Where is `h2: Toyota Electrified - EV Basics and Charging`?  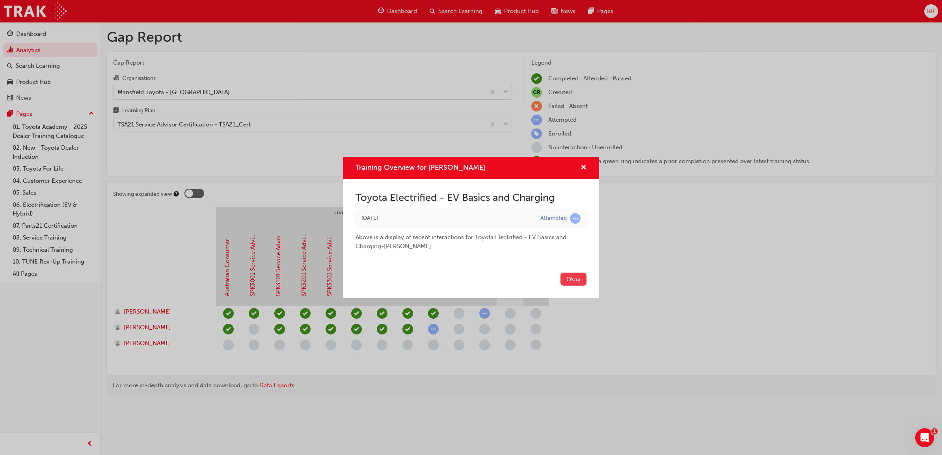 h2: Toyota Electrified - EV Basics and Charging is located at coordinates (471, 198).